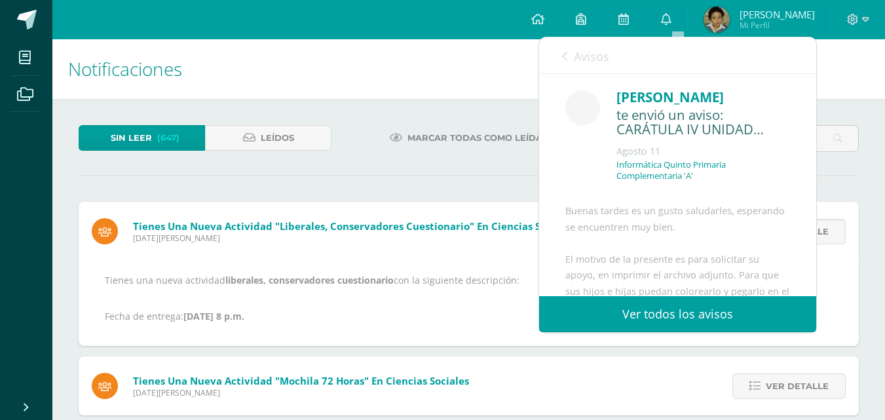 This screenshot has height=420, width=885. I want to click on div: Agosto 11, so click(703, 151).